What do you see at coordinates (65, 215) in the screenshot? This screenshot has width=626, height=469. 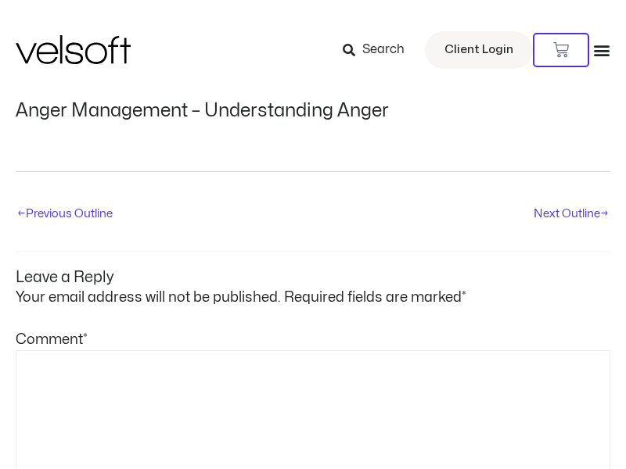 I see `a: ←Previous Outline` at bounding box center [65, 215].